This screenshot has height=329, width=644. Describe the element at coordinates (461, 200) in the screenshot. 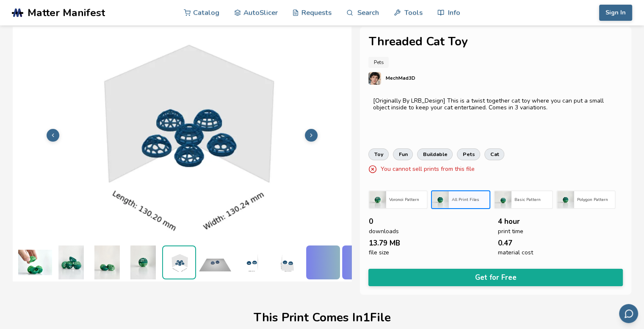

I see `button: All Print FilesAll Print Files` at that location.